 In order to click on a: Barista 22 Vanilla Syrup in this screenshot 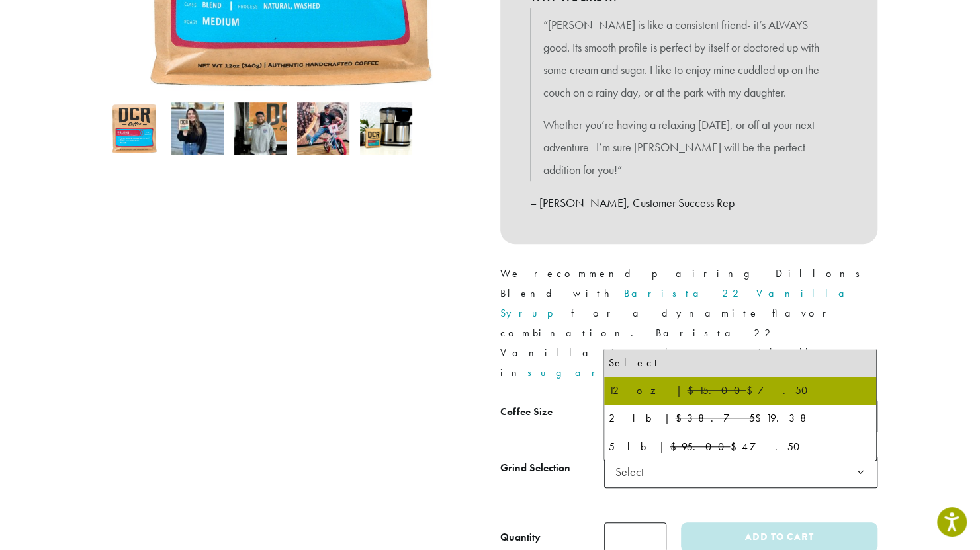, I will do `click(677, 302)`.